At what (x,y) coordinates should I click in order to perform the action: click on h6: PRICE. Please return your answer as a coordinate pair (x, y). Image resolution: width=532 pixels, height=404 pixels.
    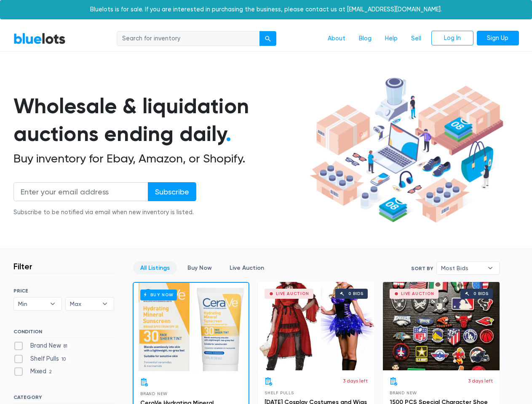
    Looking at the image, I should click on (64, 291).